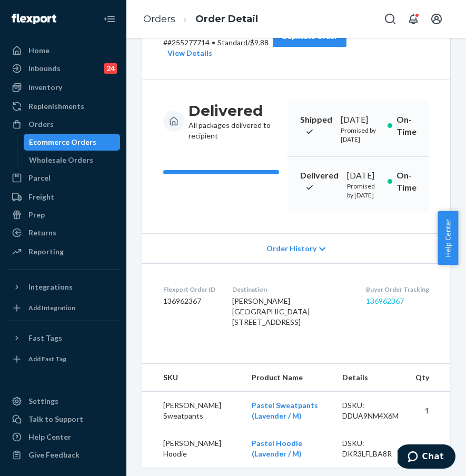 The width and height of the screenshot is (466, 476). What do you see at coordinates (41, 197) in the screenshot?
I see `div: Freight` at bounding box center [41, 197].